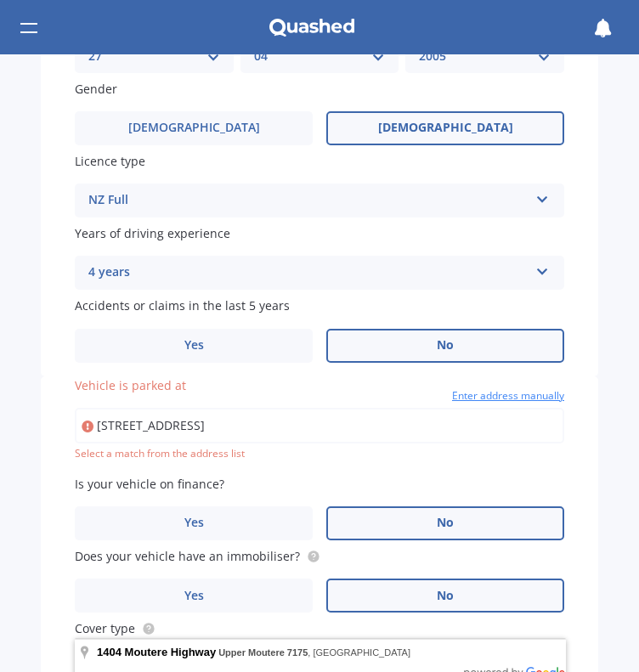  What do you see at coordinates (182, 306) in the screenshot?
I see `span: Accidents or claims in the last 5 years` at bounding box center [182, 306].